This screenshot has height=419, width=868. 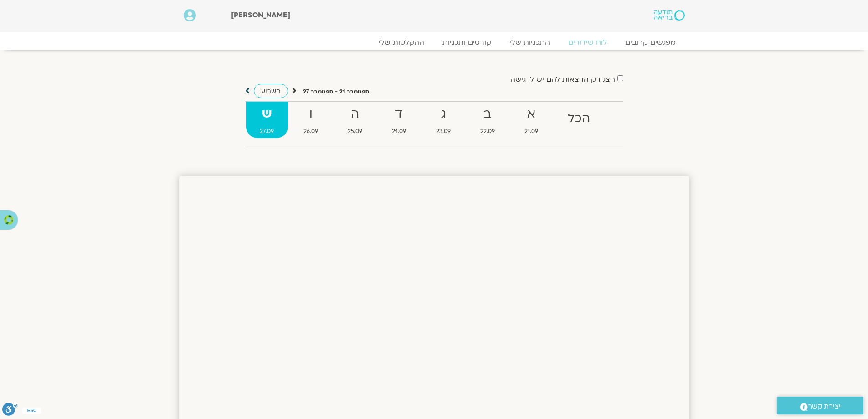 I want to click on label: הצג רק הרצאות להם יש לי גישה, so click(x=563, y=79).